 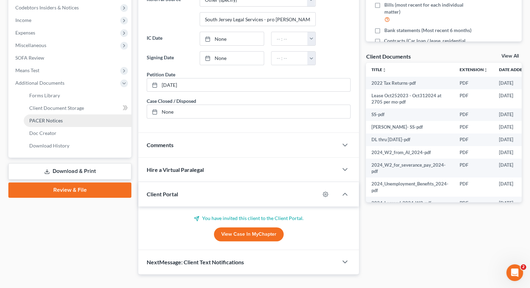 I want to click on a: Review & File, so click(x=70, y=190).